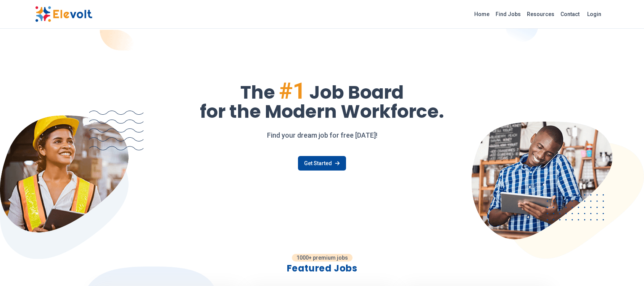  What do you see at coordinates (292, 90) in the screenshot?
I see `span: #1` at bounding box center [292, 90].